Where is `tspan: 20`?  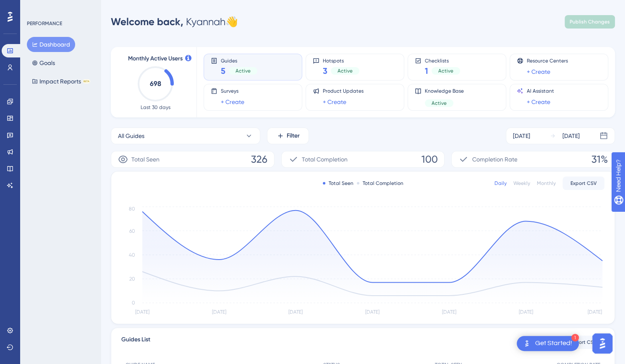 tspan: 20 is located at coordinates (133, 279).